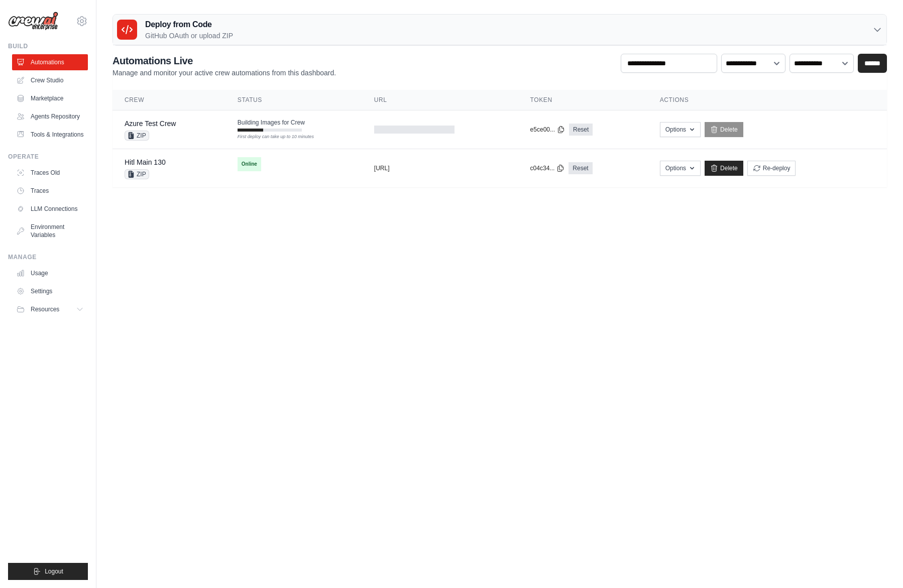 Image resolution: width=903 pixels, height=588 pixels. Describe the element at coordinates (583, 100) in the screenshot. I see `th: Token` at that location.